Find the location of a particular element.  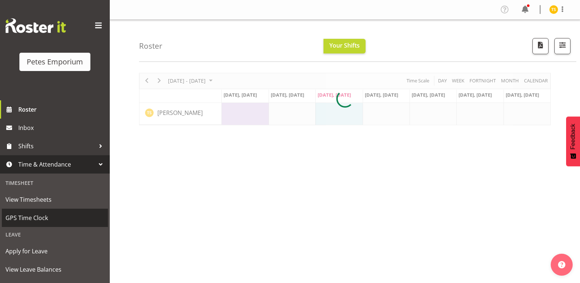

button: Your Shifts is located at coordinates (344, 46).